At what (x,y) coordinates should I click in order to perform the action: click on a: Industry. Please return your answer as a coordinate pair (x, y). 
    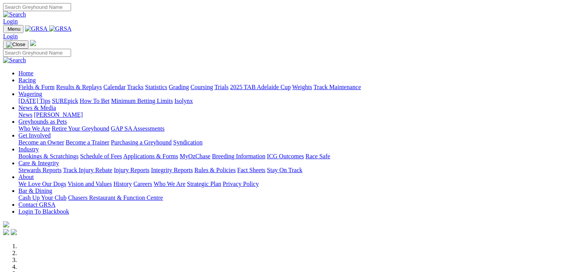
    Looking at the image, I should click on (28, 149).